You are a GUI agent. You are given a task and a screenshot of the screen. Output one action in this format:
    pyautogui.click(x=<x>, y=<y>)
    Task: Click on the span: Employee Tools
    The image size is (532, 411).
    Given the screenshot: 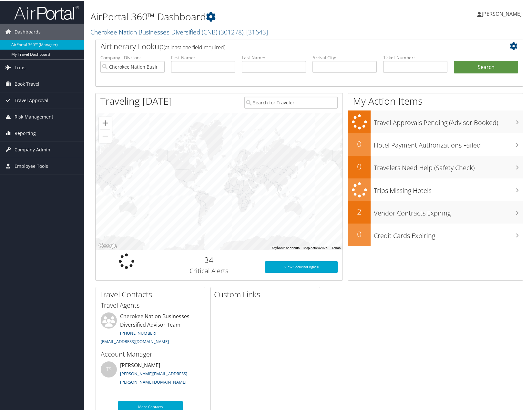 What is the action you would take?
    pyautogui.click(x=31, y=166)
    